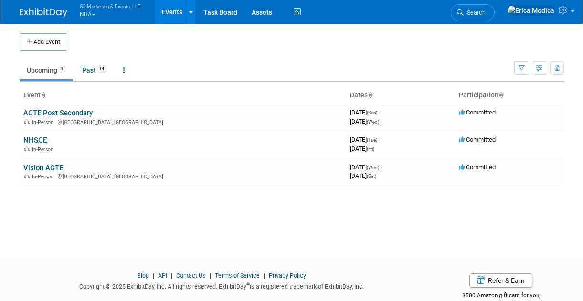 This screenshot has height=301, width=583. Describe the element at coordinates (43, 168) in the screenshot. I see `a: Vision ACTE` at that location.